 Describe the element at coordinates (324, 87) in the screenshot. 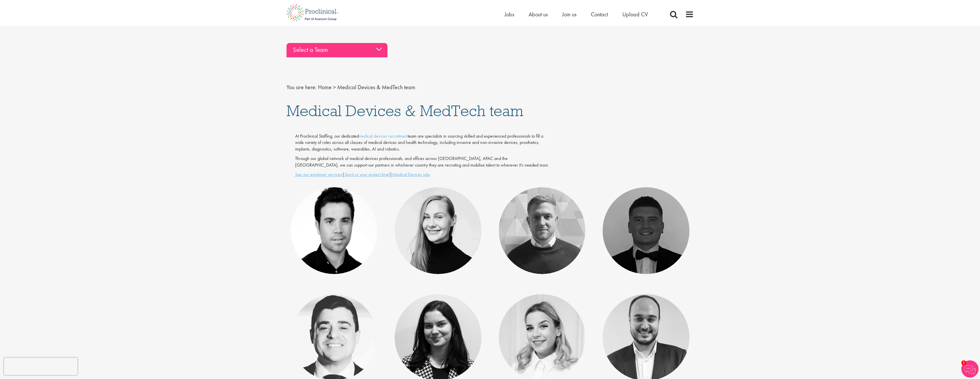

I see `a: breadcrumb link` at that location.